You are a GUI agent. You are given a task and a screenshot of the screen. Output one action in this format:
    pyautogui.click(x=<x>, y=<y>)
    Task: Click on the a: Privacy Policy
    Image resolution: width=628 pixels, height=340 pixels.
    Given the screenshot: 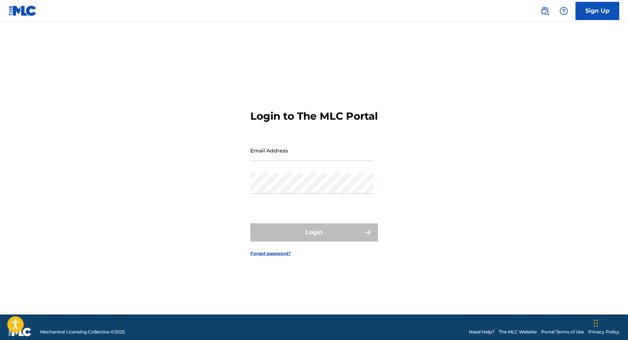 What is the action you would take?
    pyautogui.click(x=603, y=332)
    